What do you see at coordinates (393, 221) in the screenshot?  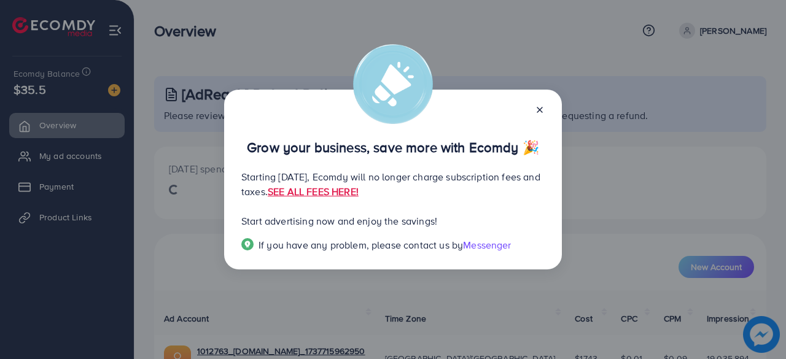 I see `p: Start advertising now and enjoy the savings!` at bounding box center [393, 221].